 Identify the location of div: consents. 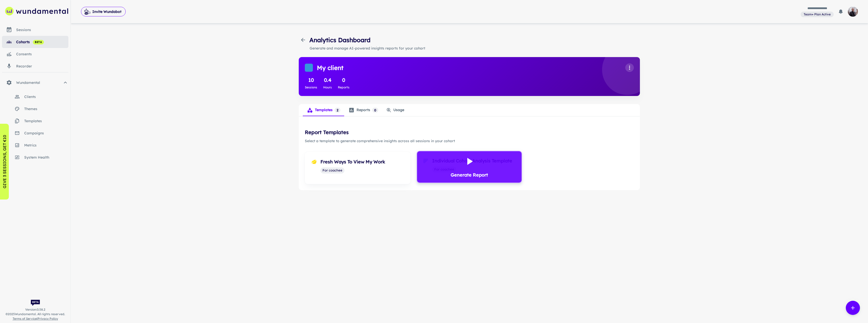
(42, 54).